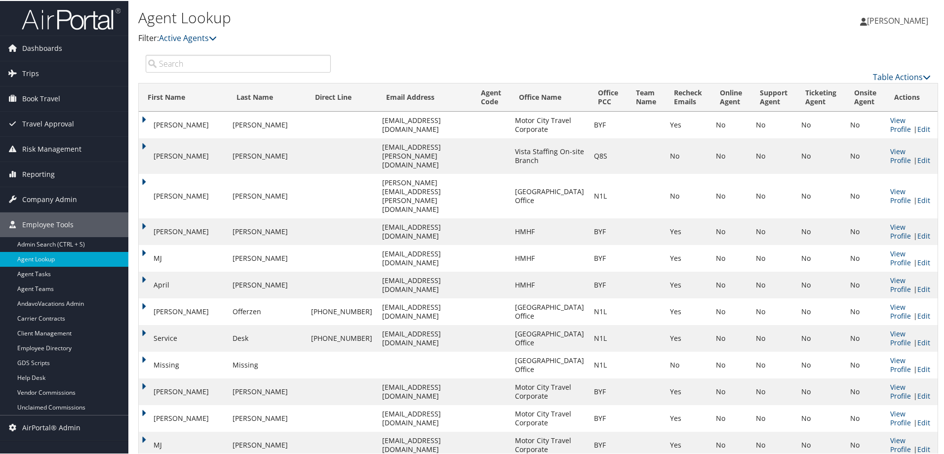 This screenshot has height=454, width=944. What do you see at coordinates (267, 364) in the screenshot?
I see `td: Missing` at bounding box center [267, 364].